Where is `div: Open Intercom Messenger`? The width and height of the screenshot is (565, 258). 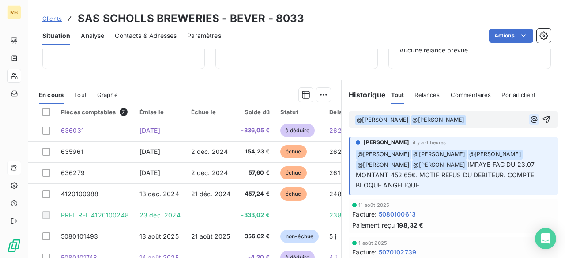
div: Open Intercom Messenger is located at coordinates (546, 239).